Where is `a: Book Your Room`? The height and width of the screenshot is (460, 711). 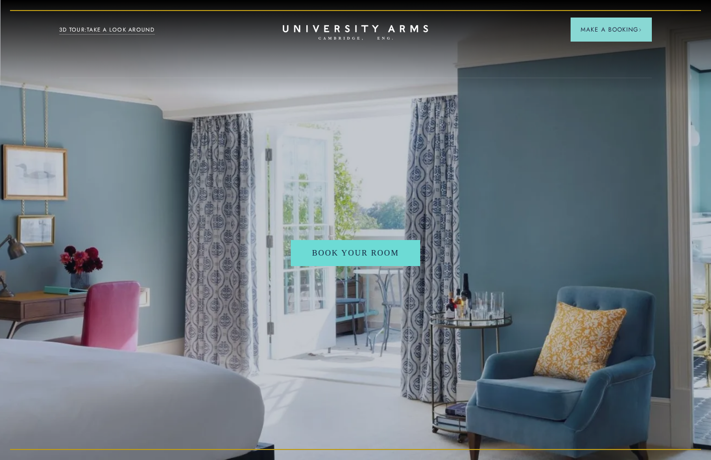 a: Book Your Room is located at coordinates (355, 253).